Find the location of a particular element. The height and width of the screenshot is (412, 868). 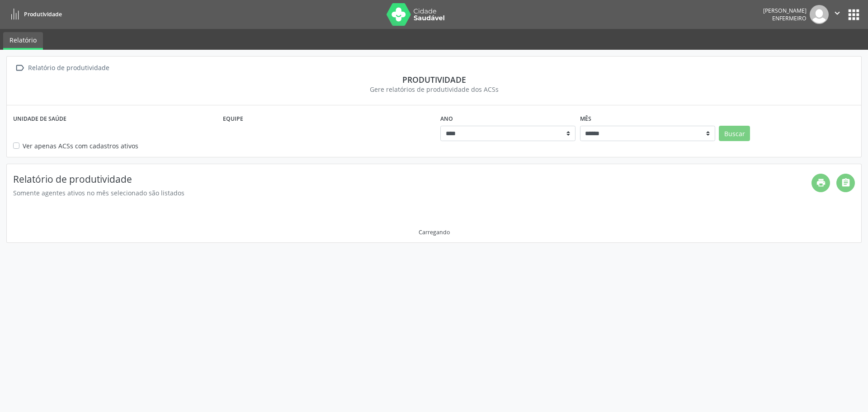

label: Ano is located at coordinates (447, 118).